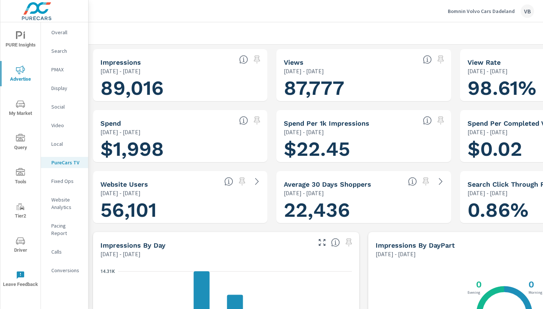  Describe the element at coordinates (364, 149) in the screenshot. I see `h1: $22.45` at that location.